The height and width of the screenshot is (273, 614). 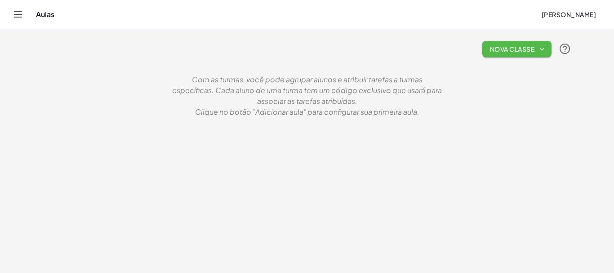 What do you see at coordinates (307, 90) in the screenshot?
I see `font: Com as turmas, você pode agrupar alunos e atribuir tarefas a turmas específicas. Cada aluno de um...` at bounding box center [307, 90].